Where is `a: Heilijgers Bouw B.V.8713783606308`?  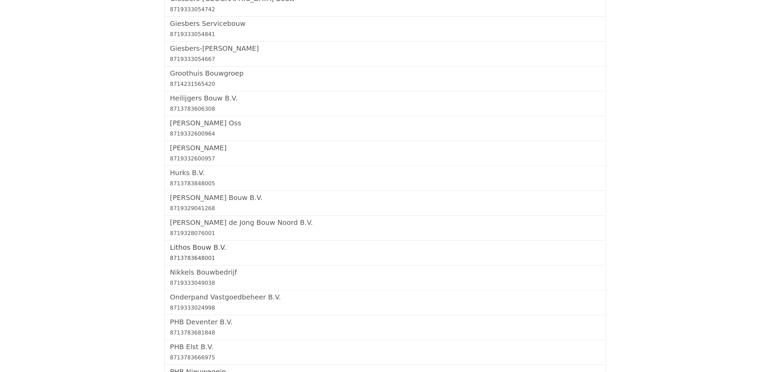 a: Heilijgers Bouw B.V.8713783606308 is located at coordinates (385, 104).